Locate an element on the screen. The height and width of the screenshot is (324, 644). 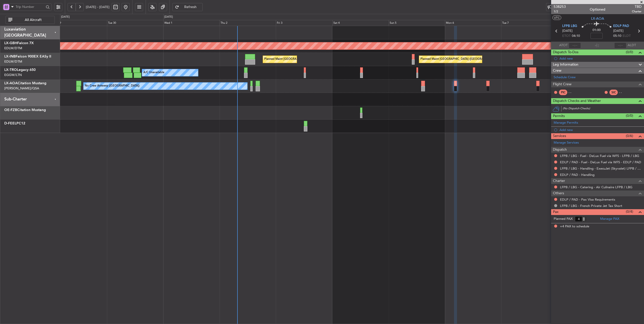
a: LX-TROLegacy 650 is located at coordinates (20, 70).